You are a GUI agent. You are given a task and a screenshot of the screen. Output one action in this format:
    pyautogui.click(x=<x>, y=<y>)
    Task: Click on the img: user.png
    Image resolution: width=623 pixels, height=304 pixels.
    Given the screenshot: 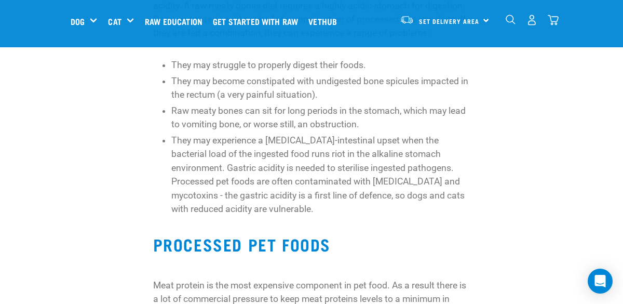 What is the action you would take?
    pyautogui.click(x=531, y=20)
    